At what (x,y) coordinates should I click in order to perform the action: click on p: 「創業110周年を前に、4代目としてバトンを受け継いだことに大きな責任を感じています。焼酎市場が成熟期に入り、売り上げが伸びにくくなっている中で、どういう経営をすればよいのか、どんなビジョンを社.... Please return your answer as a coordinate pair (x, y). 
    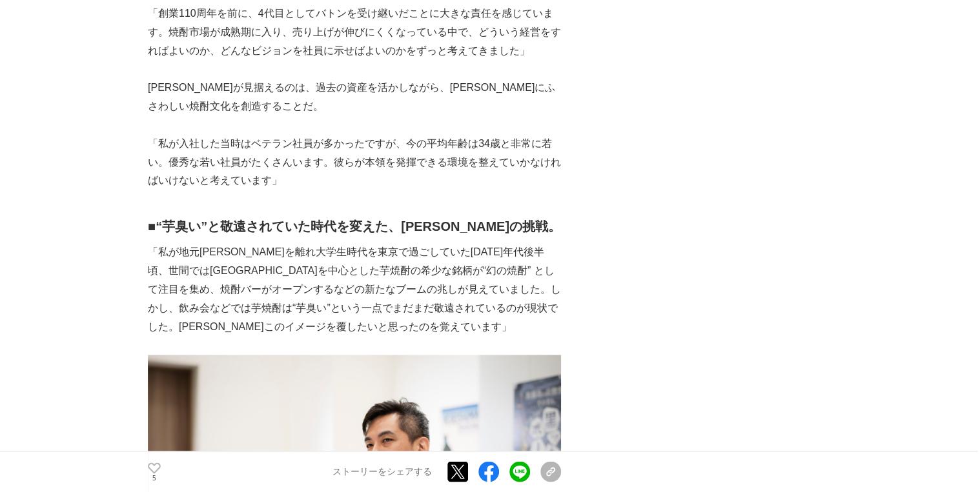
    Looking at the image, I should click on (355, 32).